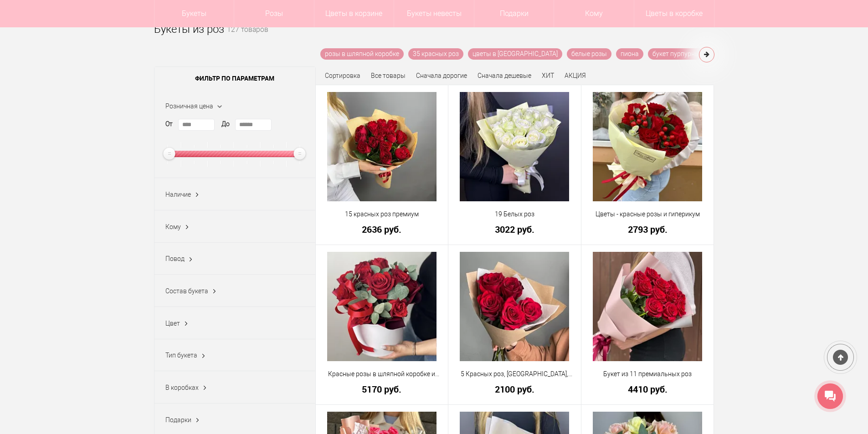 The image size is (868, 434). Describe the element at coordinates (647, 374) in the screenshot. I see `span: Букет из 11 премиальных роз` at that location.